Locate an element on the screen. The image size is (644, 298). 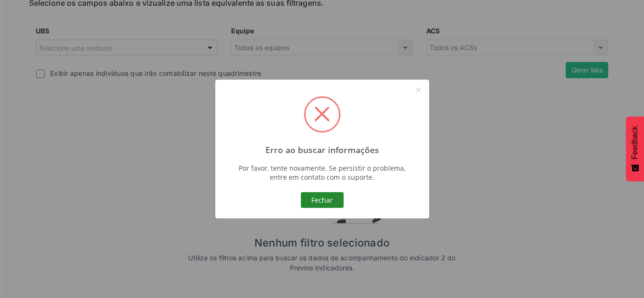
span: Feedback is located at coordinates (634, 143).